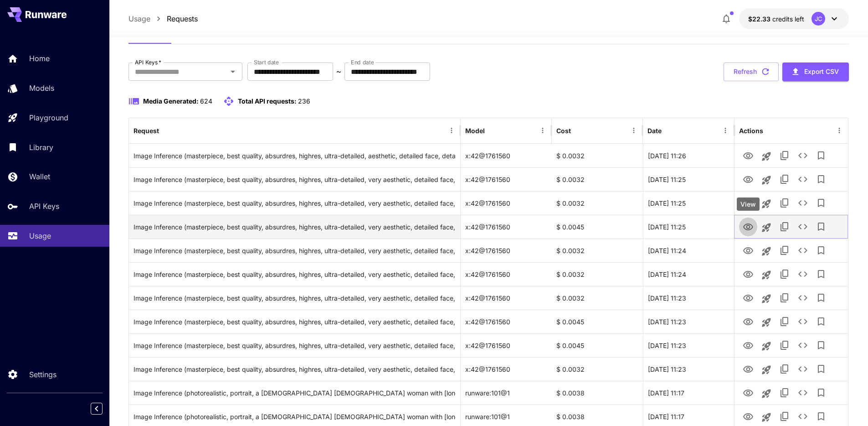 The height and width of the screenshot is (426, 868). Describe the element at coordinates (163, 19) in the screenshot. I see `nav: breadcrumb` at that location.